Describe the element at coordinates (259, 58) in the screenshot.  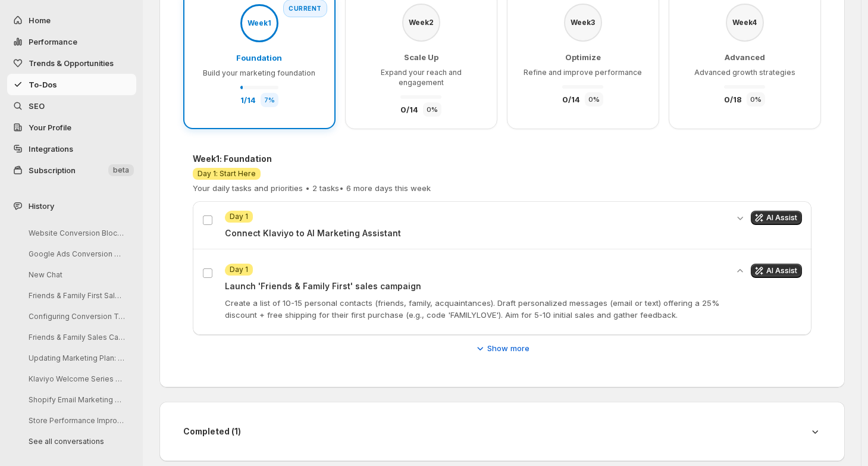
I see `span: Foundation` at that location.